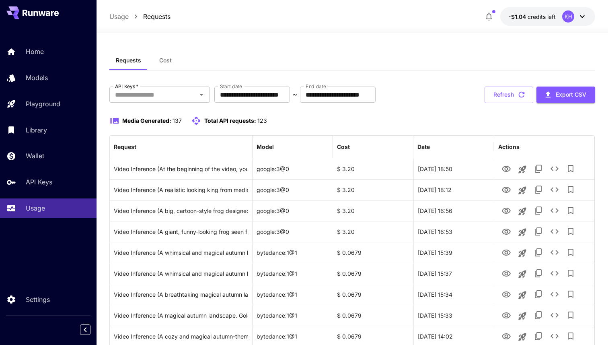 The height and width of the screenshot is (345, 608). Describe the element at coordinates (38, 299) in the screenshot. I see `p: Settings` at that location.